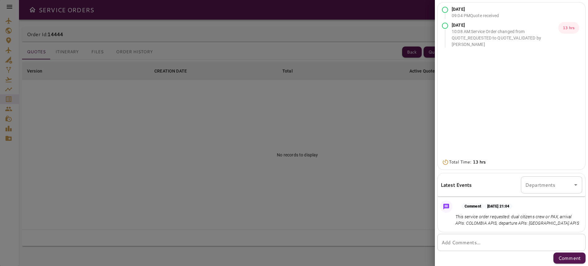 The width and height of the screenshot is (588, 266). I want to click on p: This service order requested: dual citizens crew or PAX, arrival APIs: COLOMBIA APIS, departure A..., so click(518, 220).